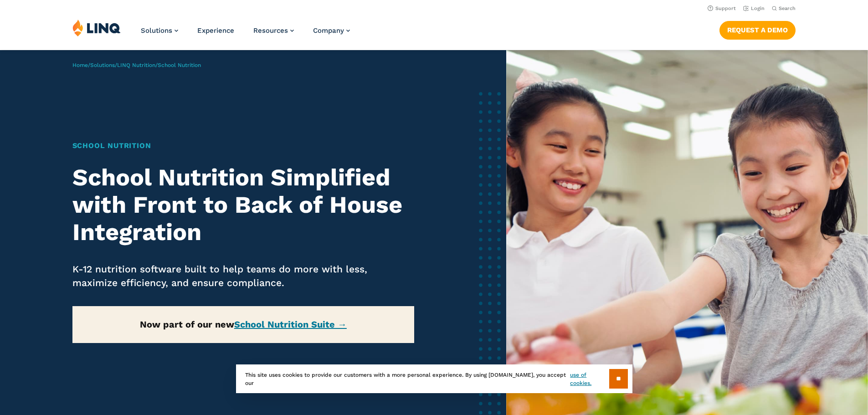 This screenshot has height=415, width=868. Describe the element at coordinates (434, 379) in the screenshot. I see `div: This site uses cookies to provide our customers with a more personal experience. By using [DOMAIN...` at that location.